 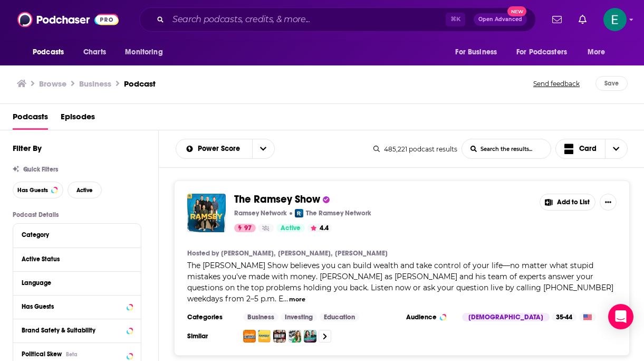 I want to click on a: Brand Safety & Suitability, so click(x=77, y=330).